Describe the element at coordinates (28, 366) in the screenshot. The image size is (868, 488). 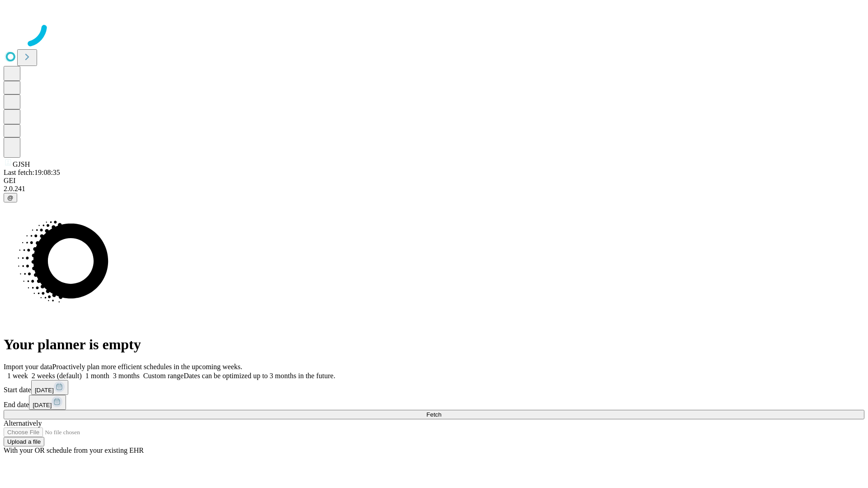
I see `span: Import your data` at that location.